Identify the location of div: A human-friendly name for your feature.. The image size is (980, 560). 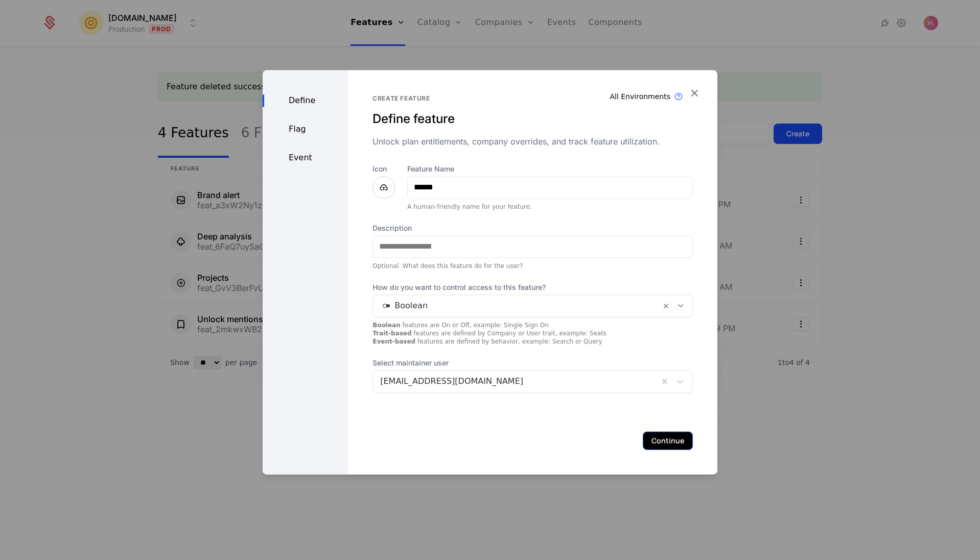
(550, 207).